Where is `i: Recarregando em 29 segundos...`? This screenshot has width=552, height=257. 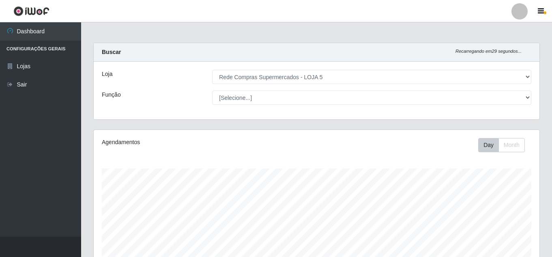
i: Recarregando em 29 segundos... is located at coordinates (488, 51).